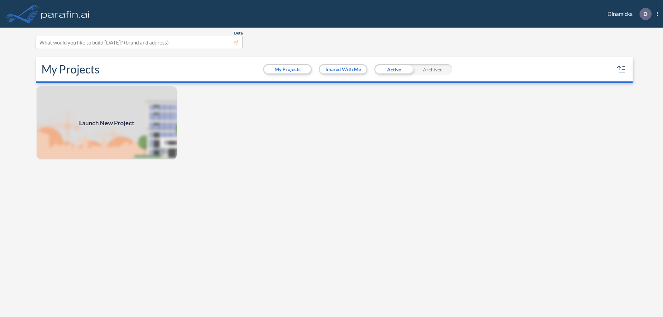  What do you see at coordinates (627, 14) in the screenshot?
I see `div: Dinamicka` at bounding box center [627, 14].